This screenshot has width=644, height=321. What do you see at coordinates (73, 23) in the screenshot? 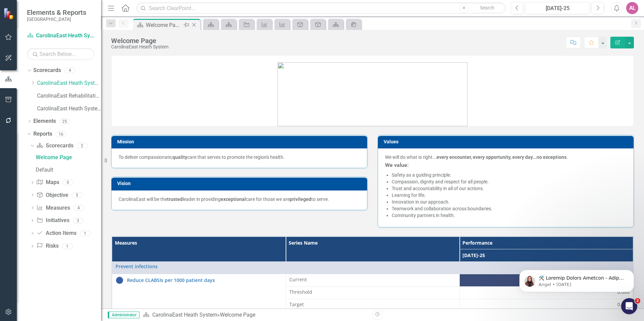
I see `p: 🛠️ Loremip Dolors Ametcon - Adip Elitseddoe Temporinci! Ut Labor, Etdolor ma AliquAenim'a Minimv ...` at bounding box center [73, 23].